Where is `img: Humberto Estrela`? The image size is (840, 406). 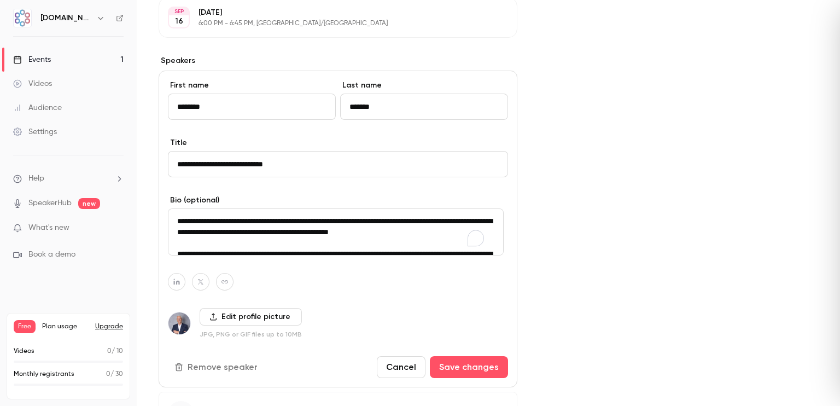
img: Humberto Estrela is located at coordinates (179, 323).